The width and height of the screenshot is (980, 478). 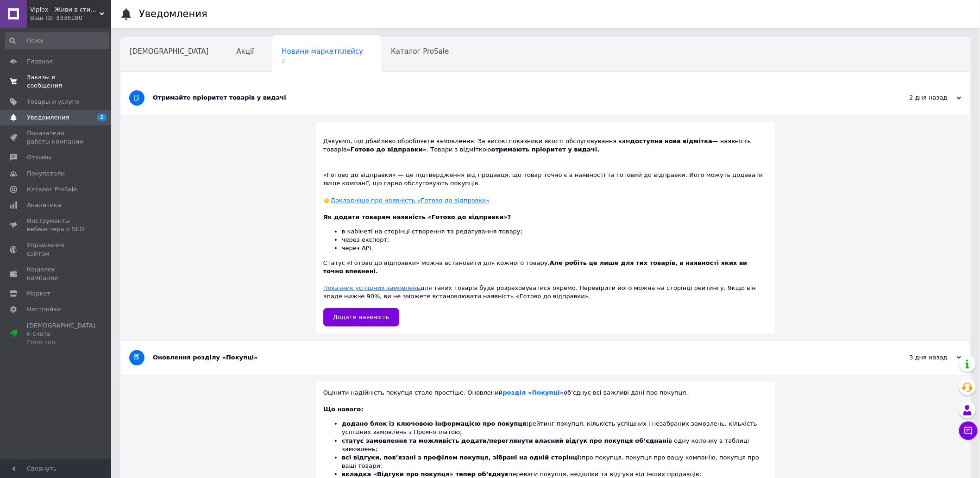 I want to click on span: в одну колонку в таблиці замовлень;, so click(x=546, y=445).